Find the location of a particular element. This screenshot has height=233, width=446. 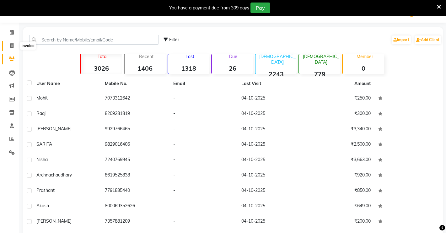

strong: 3026 is located at coordinates (101, 68).